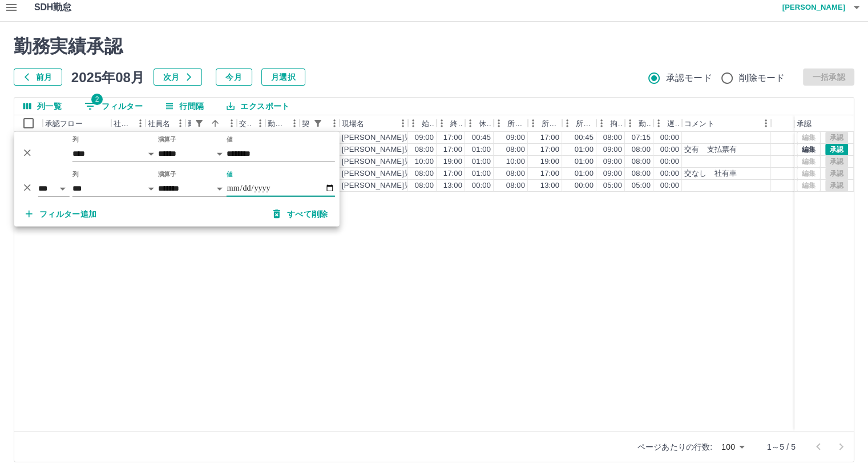 Image resolution: width=868 pixels, height=476 pixels. What do you see at coordinates (320, 123) in the screenshot?
I see `div: 契約コード` at bounding box center [320, 123].